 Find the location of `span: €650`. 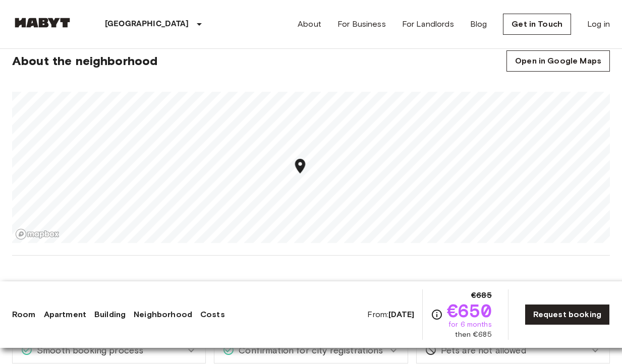

span: €650 is located at coordinates (469, 310).